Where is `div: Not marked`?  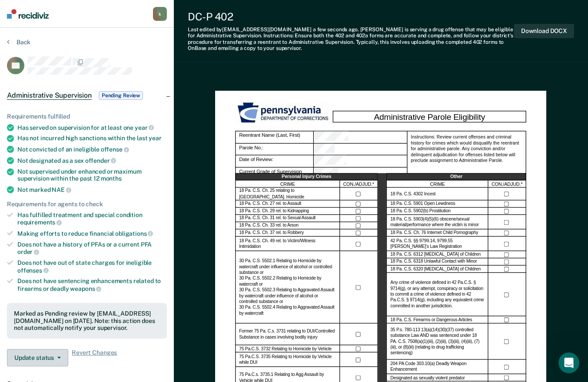 div: Not marked is located at coordinates (92, 190).